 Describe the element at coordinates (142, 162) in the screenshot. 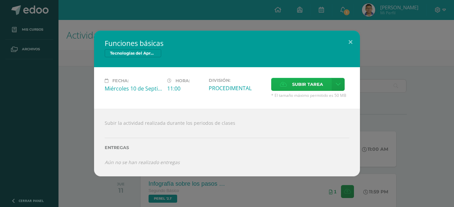

I see `i: Aún no se han realizado entregas` at that location.